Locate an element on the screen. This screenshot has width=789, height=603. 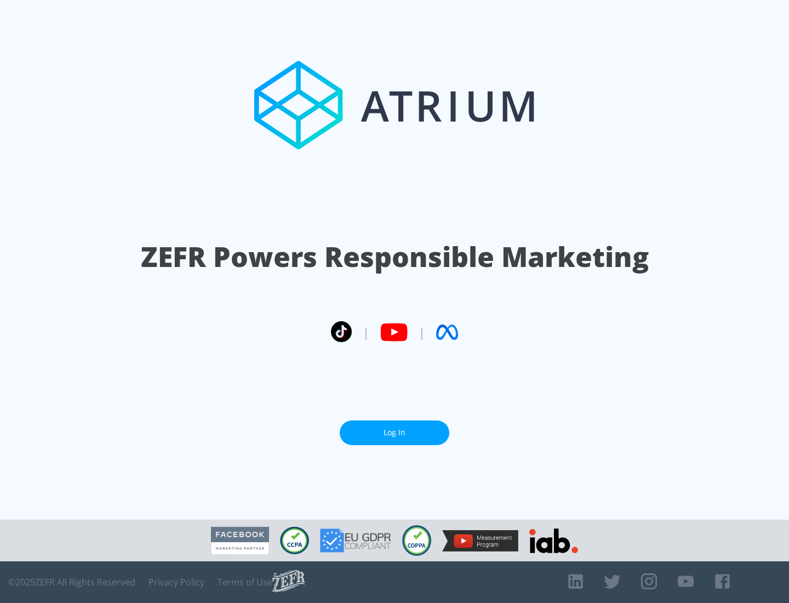
span: © 2025 ZEFR All Rights Reserved is located at coordinates (72, 582).